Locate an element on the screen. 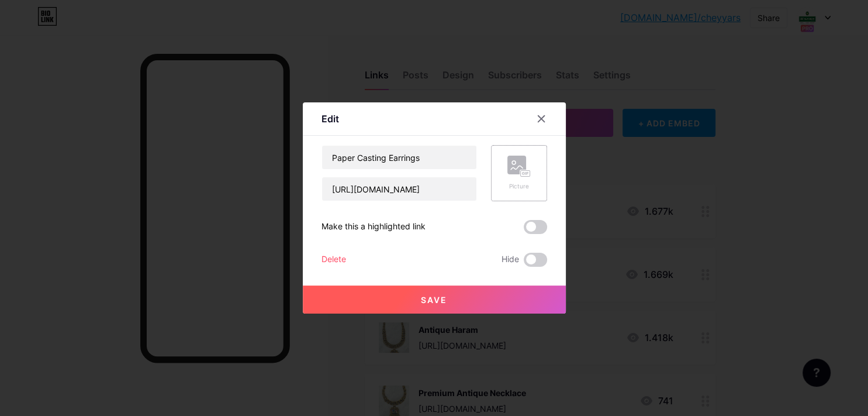 This screenshot has width=868, height=416. div: Edit is located at coordinates (331, 119).